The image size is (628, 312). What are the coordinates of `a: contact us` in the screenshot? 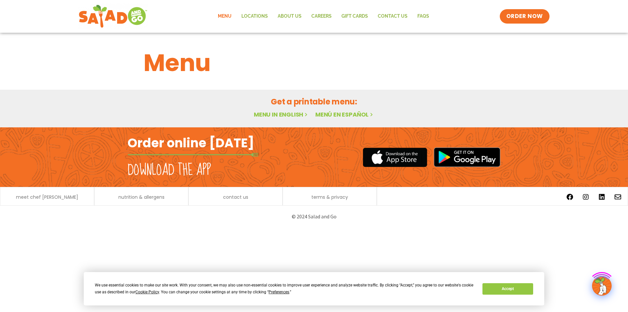 It's located at (235, 197).